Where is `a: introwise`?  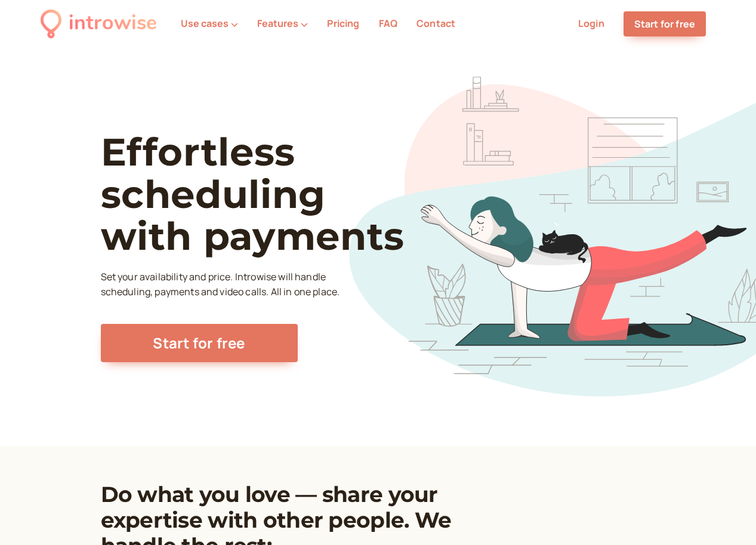 a: introwise is located at coordinates (98, 23).